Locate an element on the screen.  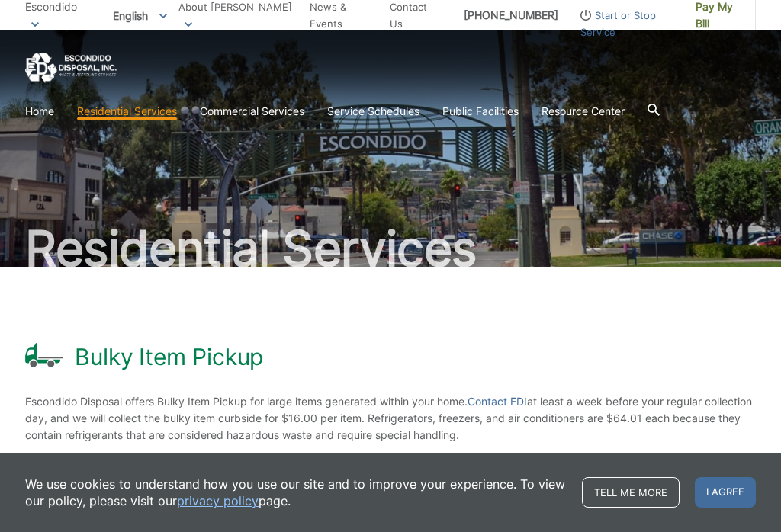
a: Contact EDI is located at coordinates (498, 402).